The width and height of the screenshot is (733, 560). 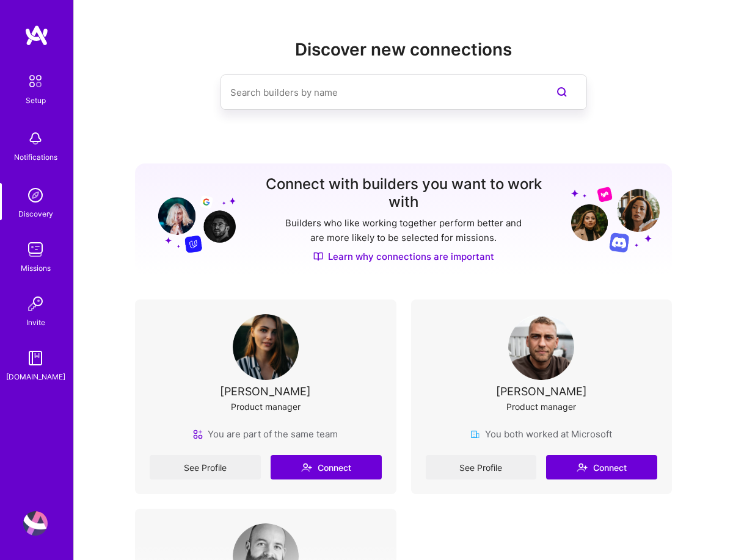 I want to click on img: team, so click(x=198, y=435).